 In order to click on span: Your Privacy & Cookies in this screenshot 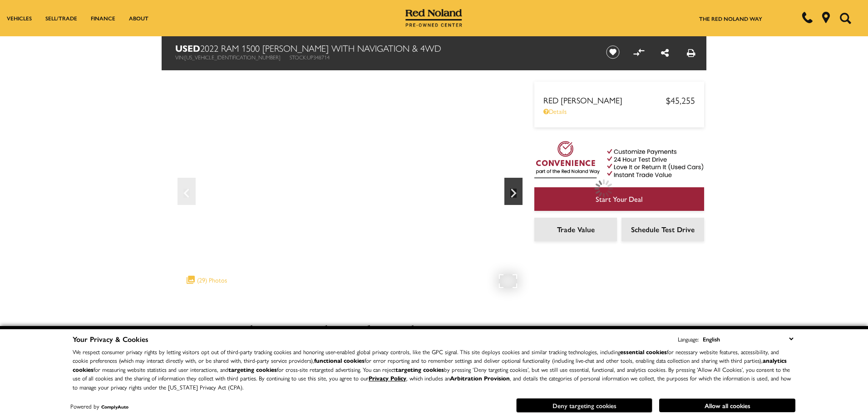, I will do `click(110, 339)`.